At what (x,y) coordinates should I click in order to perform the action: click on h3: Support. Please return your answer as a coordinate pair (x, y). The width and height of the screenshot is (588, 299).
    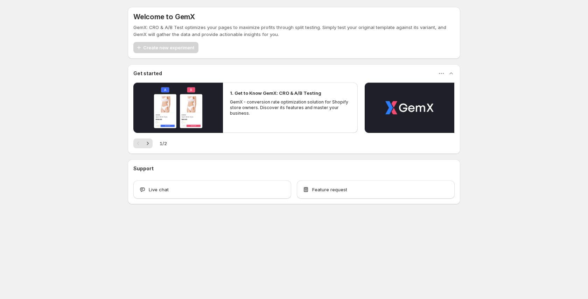
    Looking at the image, I should click on (143, 169).